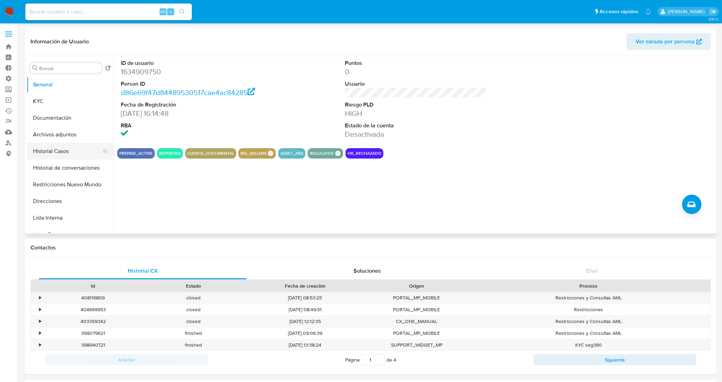 Image resolution: width=722 pixels, height=382 pixels. Describe the element at coordinates (70, 168) in the screenshot. I see `button: Historial de conversaciones` at that location.